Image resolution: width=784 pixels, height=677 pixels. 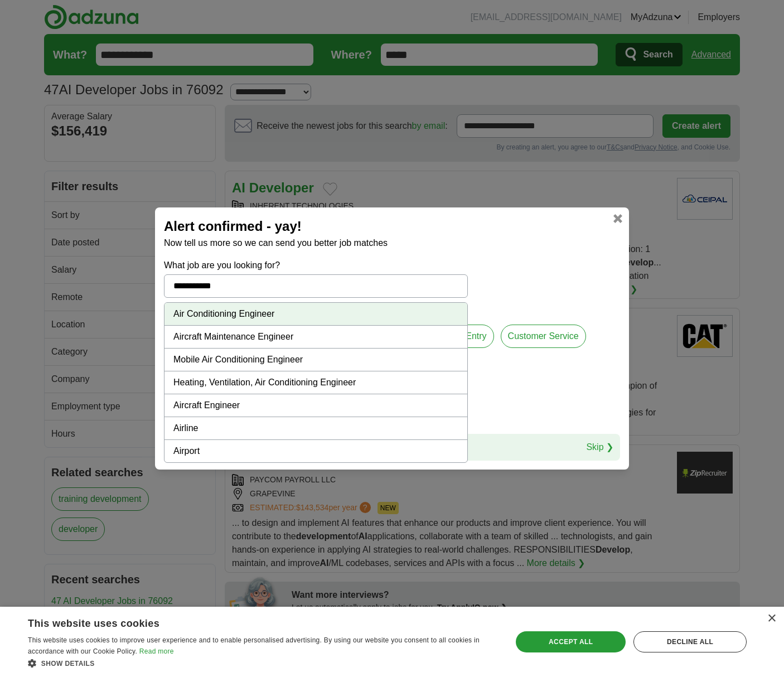 I want to click on li: Airport, so click(x=315, y=452).